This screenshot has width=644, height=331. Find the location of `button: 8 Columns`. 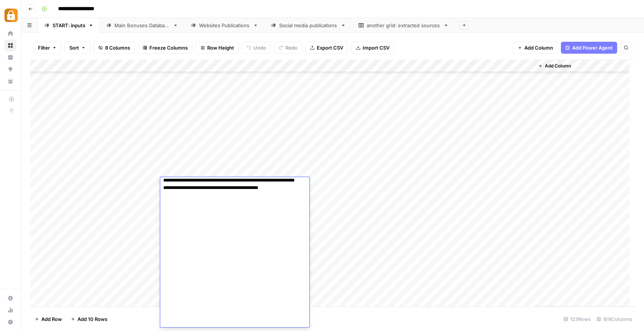

button: 8 Columns is located at coordinates (114, 48).